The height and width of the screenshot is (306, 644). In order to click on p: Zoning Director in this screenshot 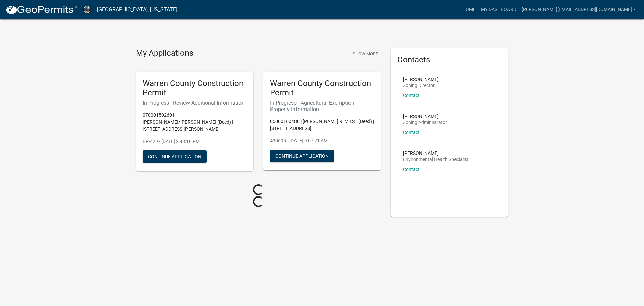, I will do `click(421, 85)`.